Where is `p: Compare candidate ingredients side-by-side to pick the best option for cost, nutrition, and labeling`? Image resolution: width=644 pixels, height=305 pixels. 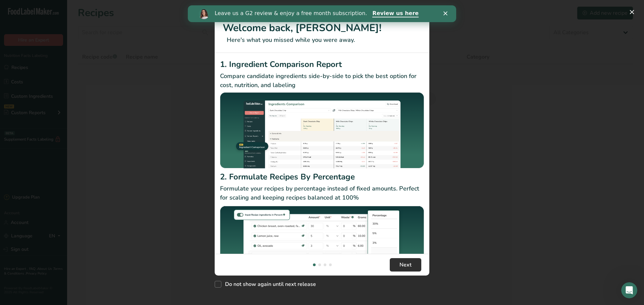
p: Compare candidate ingredients side-by-side to pick the best option for cost, nutrition, and labeling is located at coordinates (322, 81).